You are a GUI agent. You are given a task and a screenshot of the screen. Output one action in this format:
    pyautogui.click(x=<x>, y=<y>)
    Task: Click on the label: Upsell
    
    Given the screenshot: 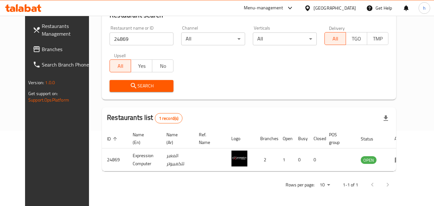 What is the action you would take?
    pyautogui.click(x=120, y=55)
    